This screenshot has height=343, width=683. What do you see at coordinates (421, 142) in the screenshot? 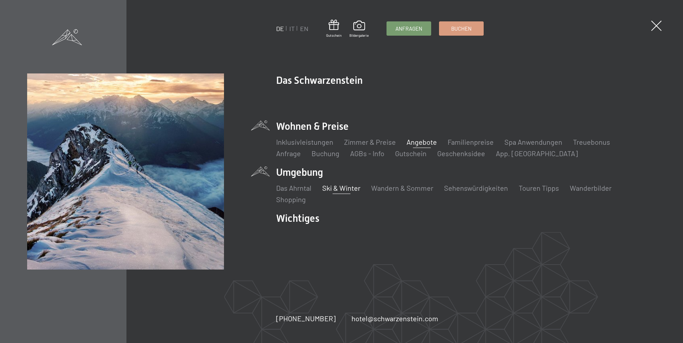
I see `a: Angebote` at bounding box center [421, 142].